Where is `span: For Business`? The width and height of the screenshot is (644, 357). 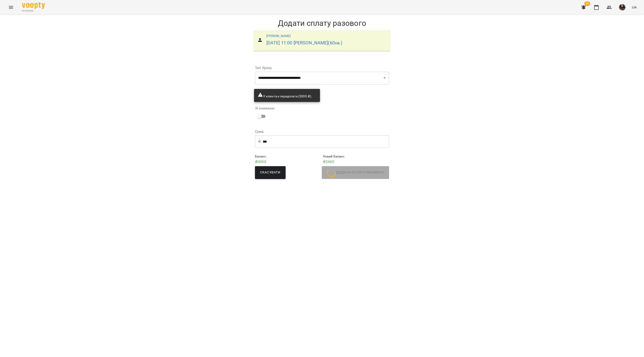
span: For Business is located at coordinates (33, 11).